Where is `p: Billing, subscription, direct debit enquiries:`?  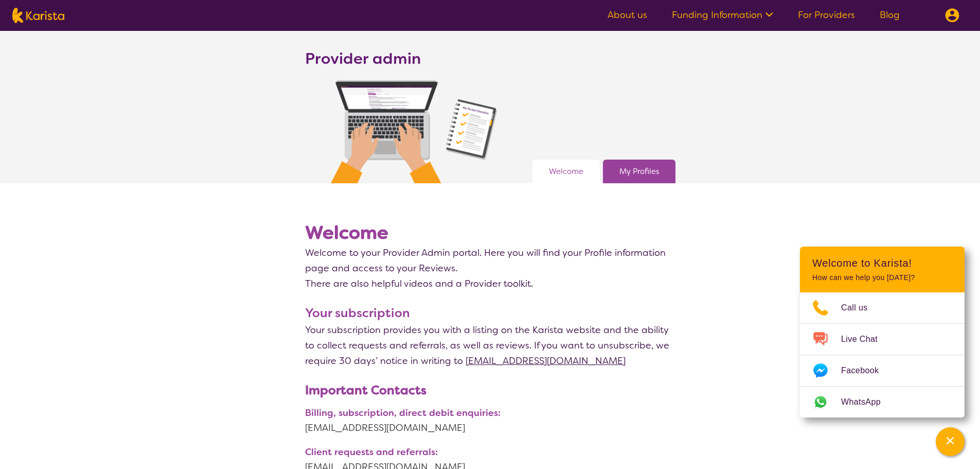
p: Billing, subscription, direct debit enquiries: is located at coordinates (490, 413).